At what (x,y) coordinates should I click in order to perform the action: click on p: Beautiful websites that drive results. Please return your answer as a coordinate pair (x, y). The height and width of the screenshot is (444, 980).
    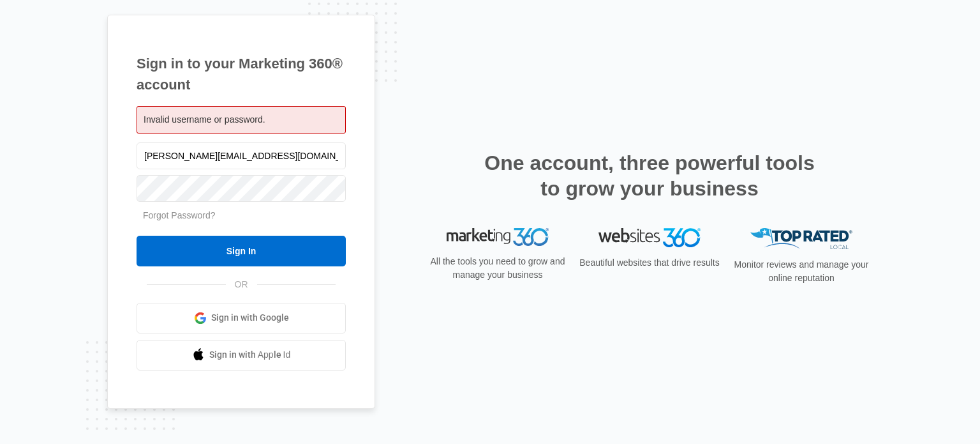
    Looking at the image, I should click on (650, 262).